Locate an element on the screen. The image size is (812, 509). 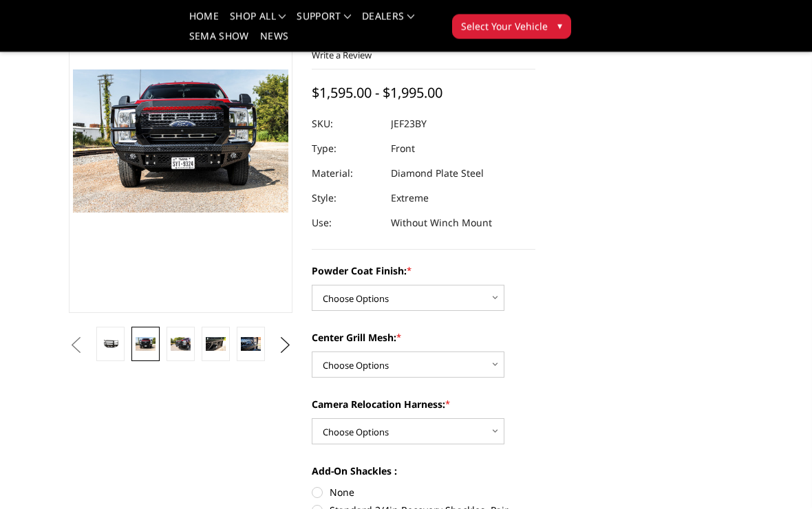
dt: Style: is located at coordinates (346, 199).